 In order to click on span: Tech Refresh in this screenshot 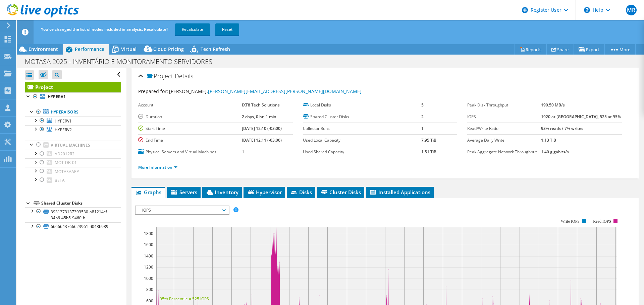, I will do `click(215, 49)`.